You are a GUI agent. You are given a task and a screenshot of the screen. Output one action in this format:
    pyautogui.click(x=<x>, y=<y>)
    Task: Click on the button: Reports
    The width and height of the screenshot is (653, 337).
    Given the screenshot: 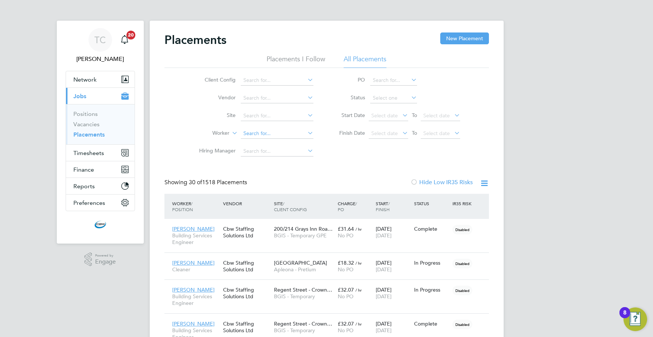 What is the action you would take?
    pyautogui.click(x=100, y=186)
    